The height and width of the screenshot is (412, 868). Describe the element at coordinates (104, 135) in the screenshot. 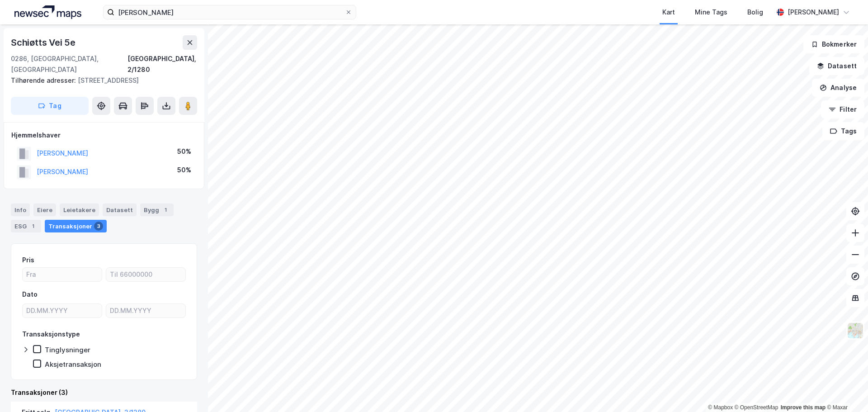

I see `div: Hjemmelshaver` at that location.